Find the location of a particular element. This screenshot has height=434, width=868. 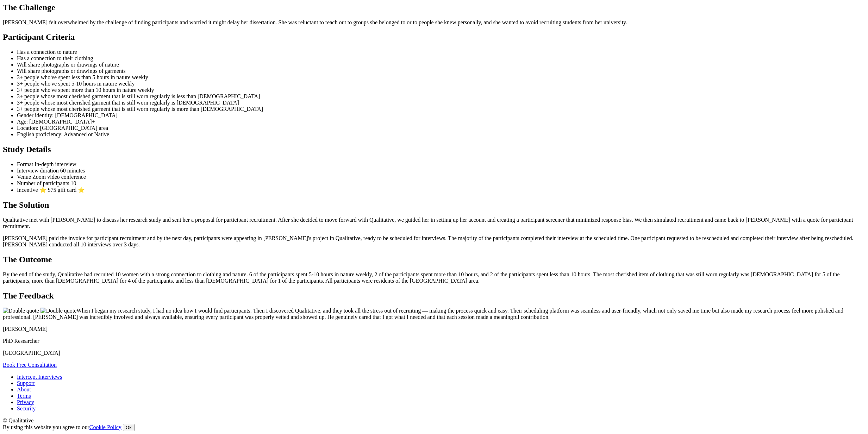

li: Will share photographs or drawings of nature is located at coordinates (441, 65).